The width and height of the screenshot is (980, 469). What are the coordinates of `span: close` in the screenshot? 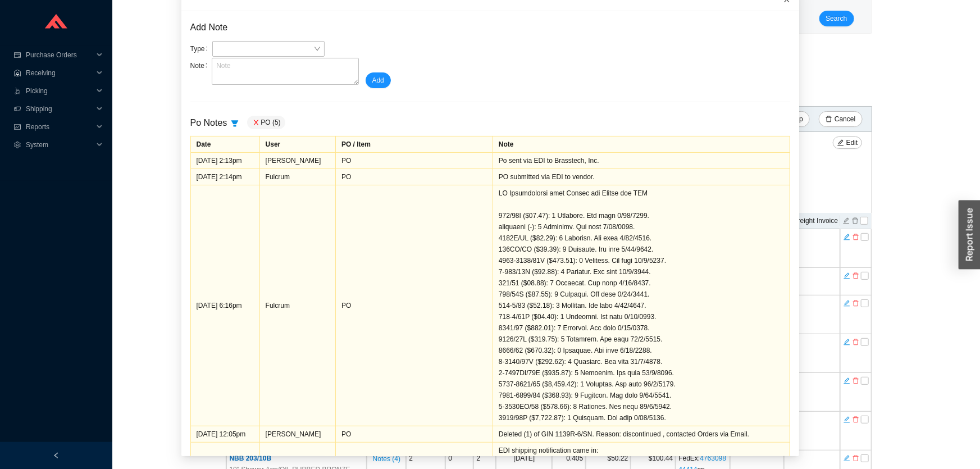 It's located at (256, 122).